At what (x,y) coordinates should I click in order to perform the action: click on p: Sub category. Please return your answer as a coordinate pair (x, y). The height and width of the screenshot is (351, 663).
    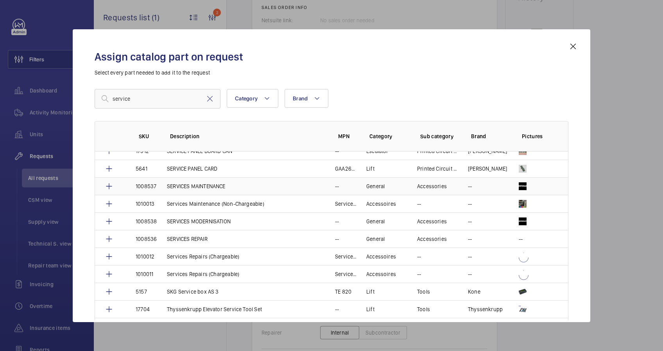
    Looking at the image, I should click on (439, 136).